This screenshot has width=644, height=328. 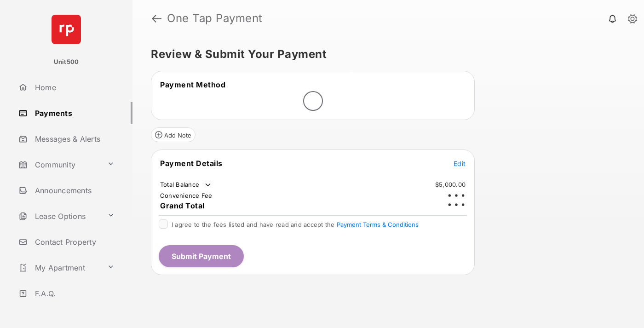 I want to click on img: svg+xml;base64,PHN2ZyB4bWxucz0iaHR0cDovL3d3dy53My5vcmcvMjAwMC9zdmciIHdpZHRoPSI2NCIgaGVpZ2h0PSI2NC..., so click(x=66, y=29).